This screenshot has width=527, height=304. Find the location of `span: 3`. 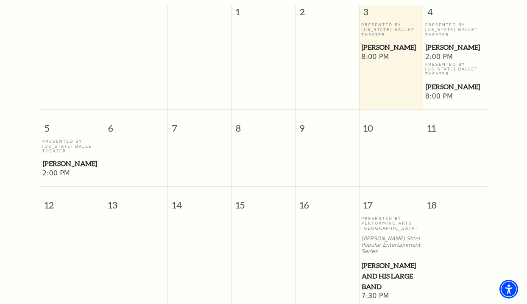

span: 3 is located at coordinates (391, 14).